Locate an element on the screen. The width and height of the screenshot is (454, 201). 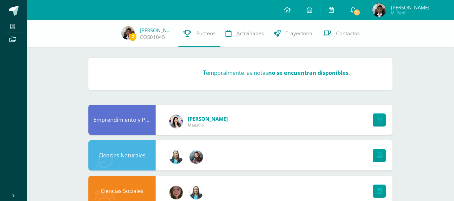
span: 1 is located at coordinates (357, 12).